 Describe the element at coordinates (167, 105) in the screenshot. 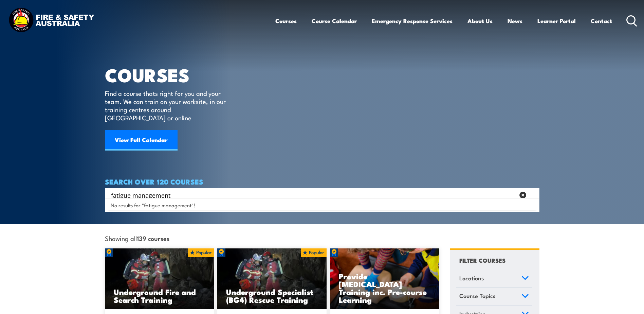

I see `p: Find a course thats right for you and your team. We can train on your worksite, in our training c...` at that location.